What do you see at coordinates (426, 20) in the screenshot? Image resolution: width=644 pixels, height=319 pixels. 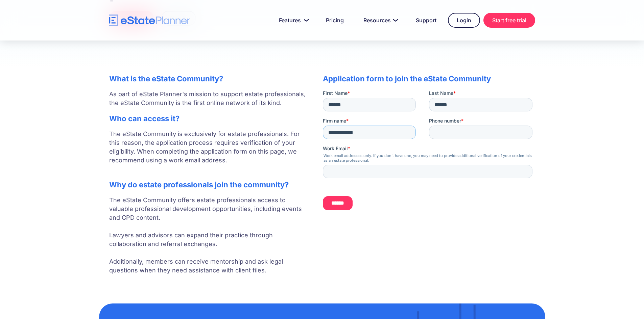 I see `a: Support` at bounding box center [426, 20].